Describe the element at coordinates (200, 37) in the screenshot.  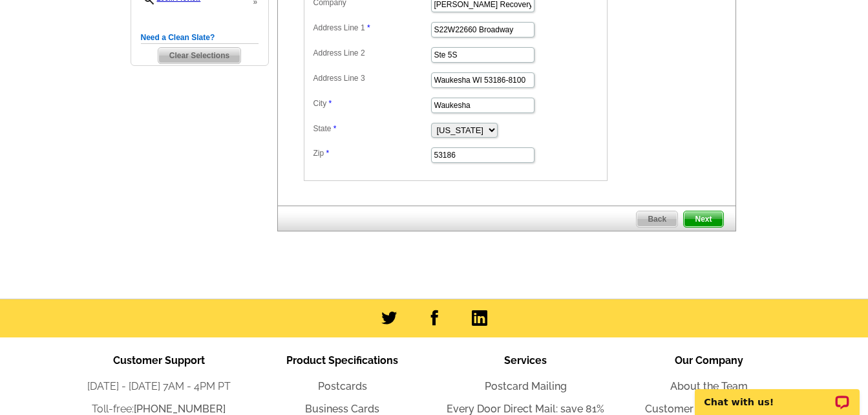
I see `h5: Need a Clean Slate?` at that location.